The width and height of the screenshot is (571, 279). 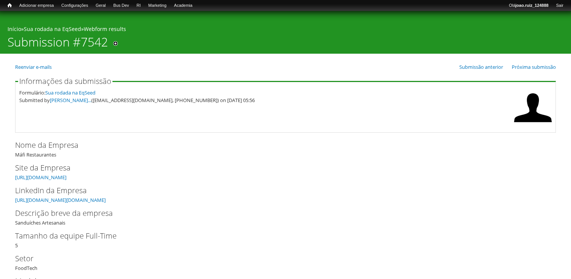 What do you see at coordinates (279, 258) in the screenshot?
I see `label: Setor` at bounding box center [279, 258].